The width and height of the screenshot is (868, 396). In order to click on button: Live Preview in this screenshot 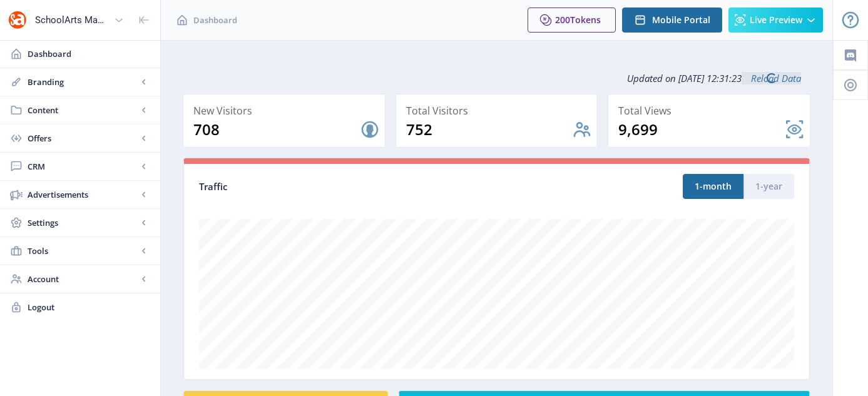, I will do `click(775, 20)`.